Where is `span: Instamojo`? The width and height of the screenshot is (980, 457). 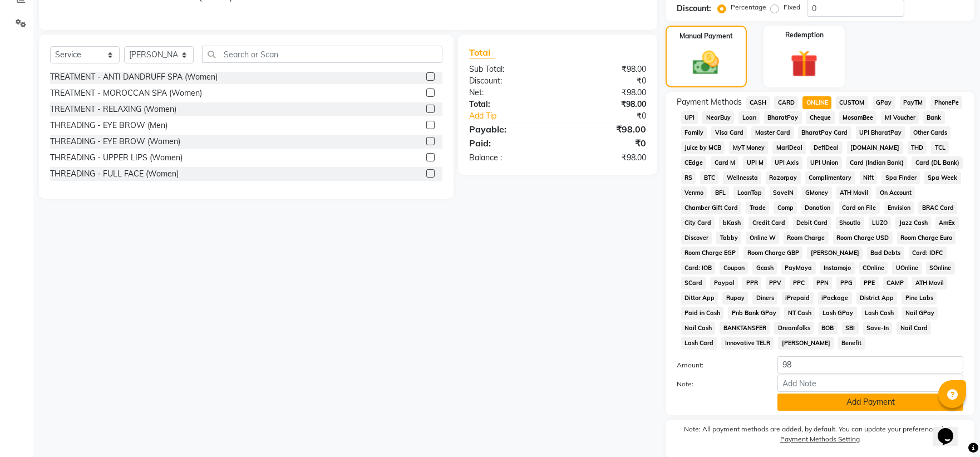 span: Instamojo is located at coordinates (837, 267).